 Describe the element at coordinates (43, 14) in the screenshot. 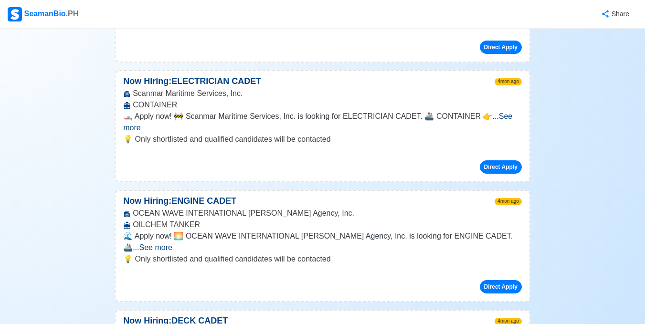

I see `div: SeamanBio` at that location.